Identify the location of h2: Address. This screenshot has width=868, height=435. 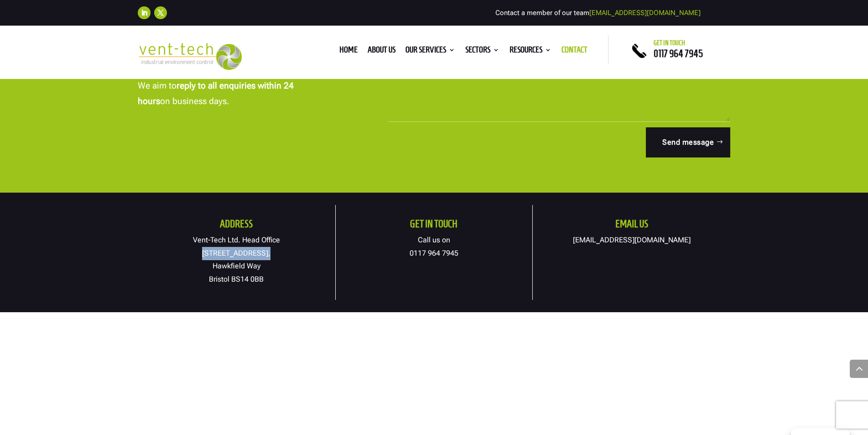
(236, 226).